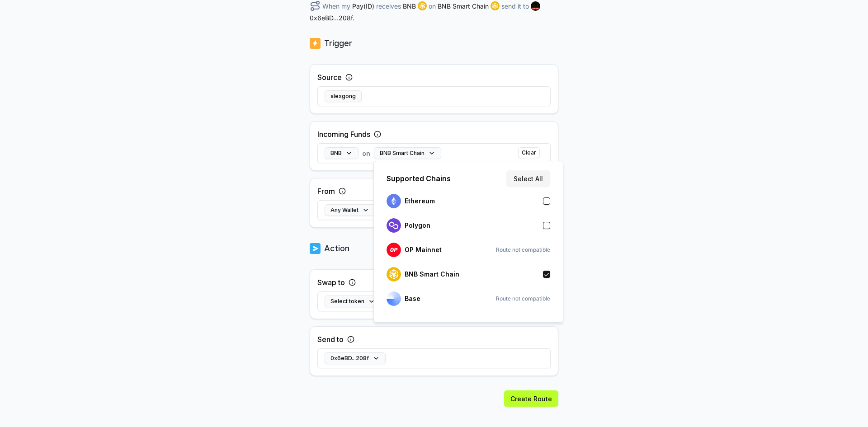 The image size is (868, 427). I want to click on p: Supported Chains, so click(419, 179).